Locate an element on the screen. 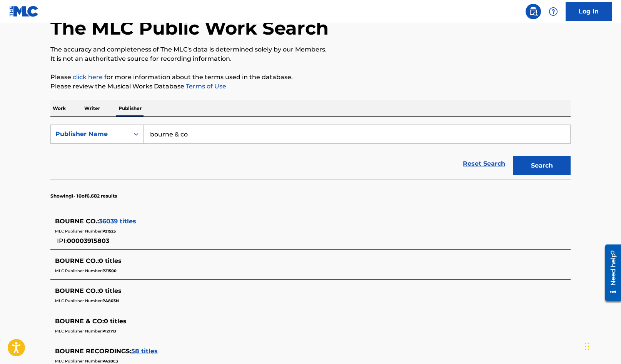 The image size is (621, 364). span: PA803N is located at coordinates (111, 301).